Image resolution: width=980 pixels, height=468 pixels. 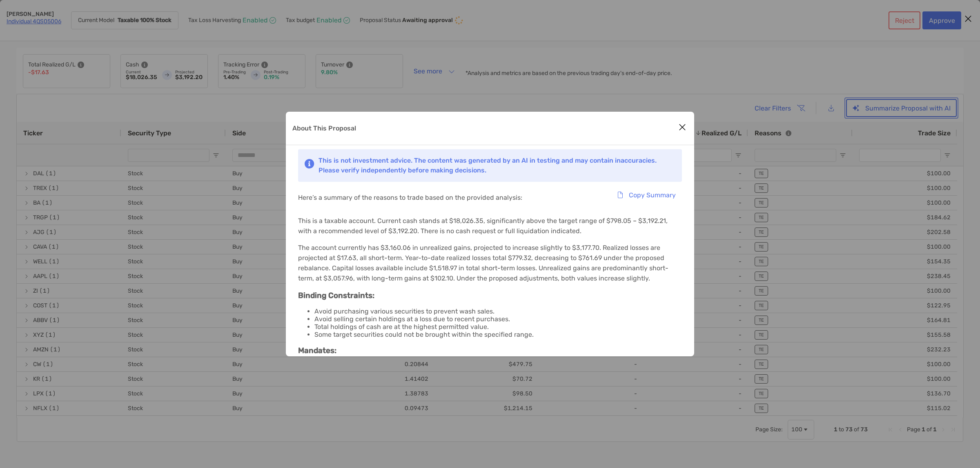 What do you see at coordinates (309, 164) in the screenshot?
I see `img: Notification icon` at bounding box center [309, 164].